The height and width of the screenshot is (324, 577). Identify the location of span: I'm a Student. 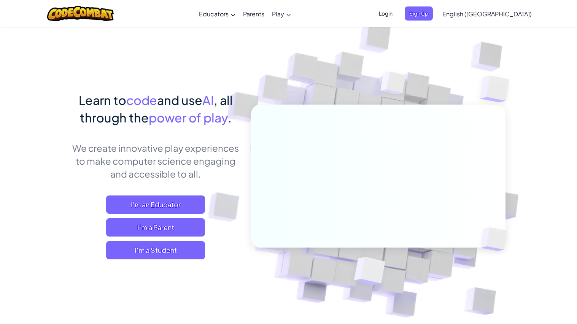
(156, 250).